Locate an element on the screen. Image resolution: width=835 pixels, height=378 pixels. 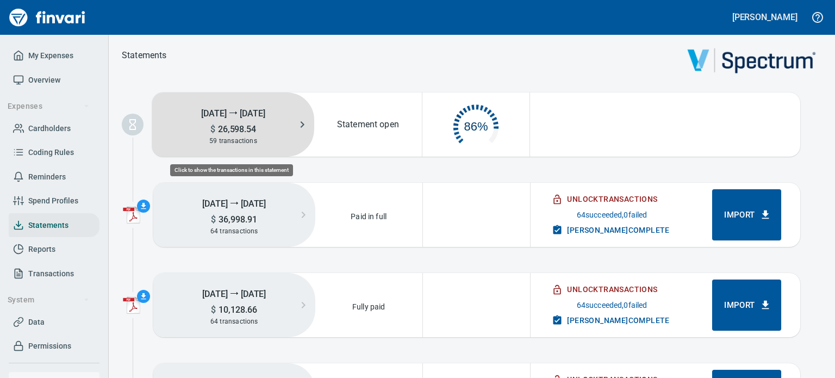
span: 59 transactions is located at coordinates (233, 141).